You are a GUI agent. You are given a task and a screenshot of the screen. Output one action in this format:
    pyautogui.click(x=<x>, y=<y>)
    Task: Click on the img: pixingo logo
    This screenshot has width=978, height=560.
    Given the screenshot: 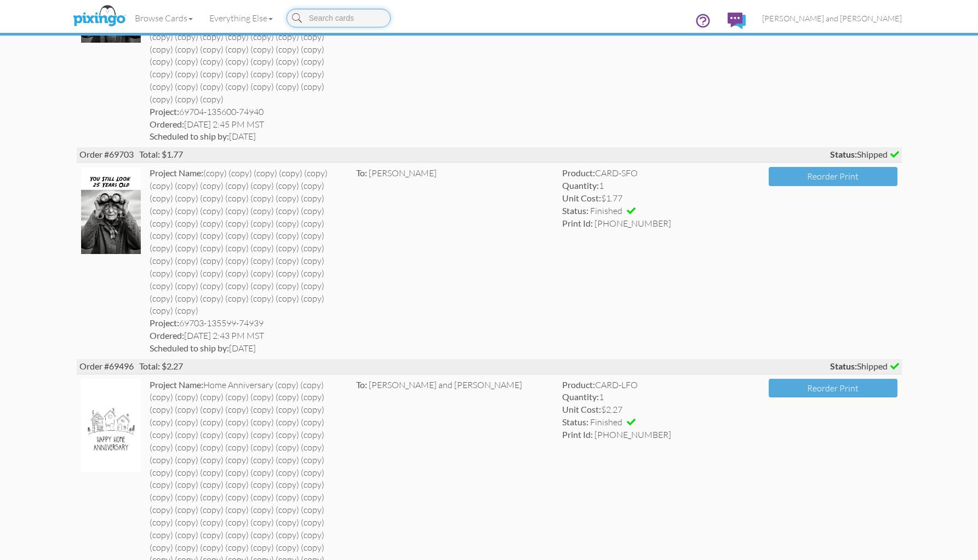 What is the action you would take?
    pyautogui.click(x=99, y=16)
    